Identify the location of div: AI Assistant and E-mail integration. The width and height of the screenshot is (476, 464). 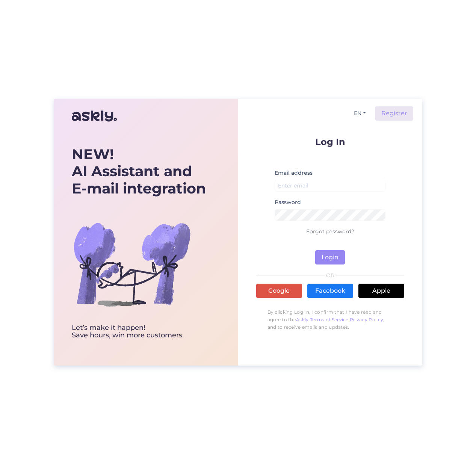
(139, 172).